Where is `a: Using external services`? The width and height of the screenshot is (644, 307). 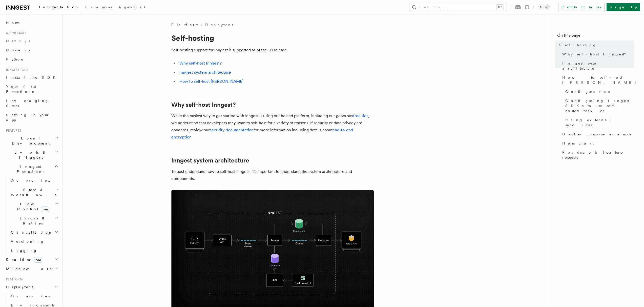
a: Using external services is located at coordinates (598, 123).